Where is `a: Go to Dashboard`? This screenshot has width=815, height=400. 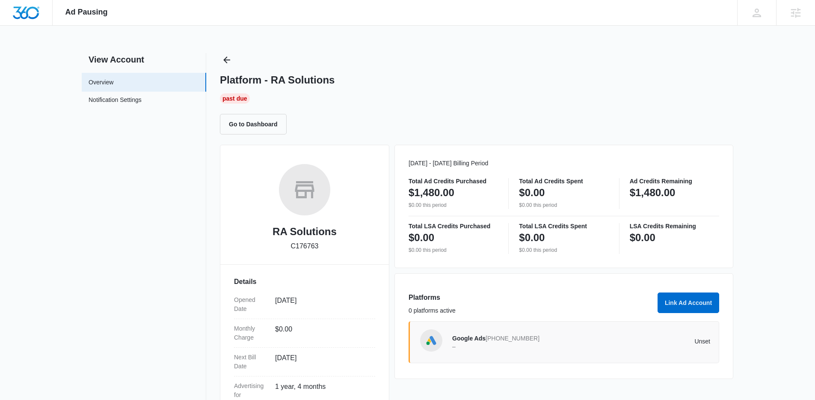 a: Go to Dashboard is located at coordinates (256, 124).